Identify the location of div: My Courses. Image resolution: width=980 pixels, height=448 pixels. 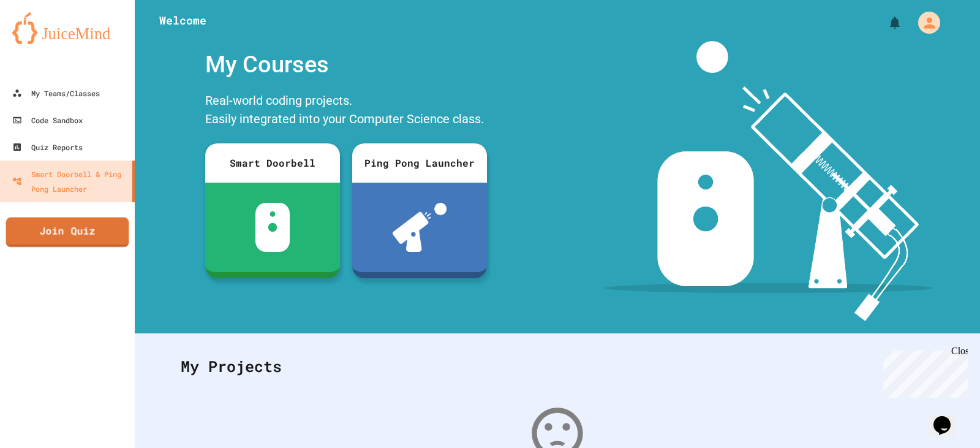
(346, 65).